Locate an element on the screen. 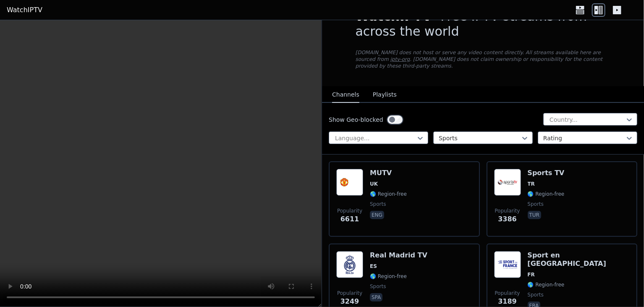  span: ES is located at coordinates (373, 266).